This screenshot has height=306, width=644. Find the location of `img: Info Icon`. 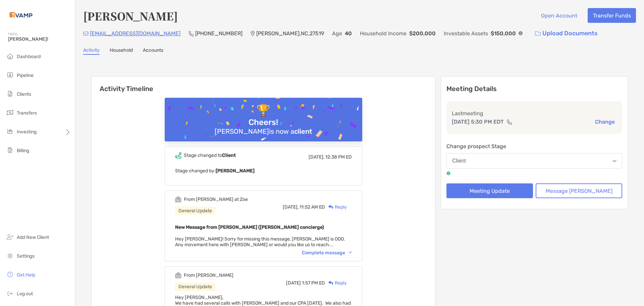

img: Info Icon is located at coordinates (521, 33).